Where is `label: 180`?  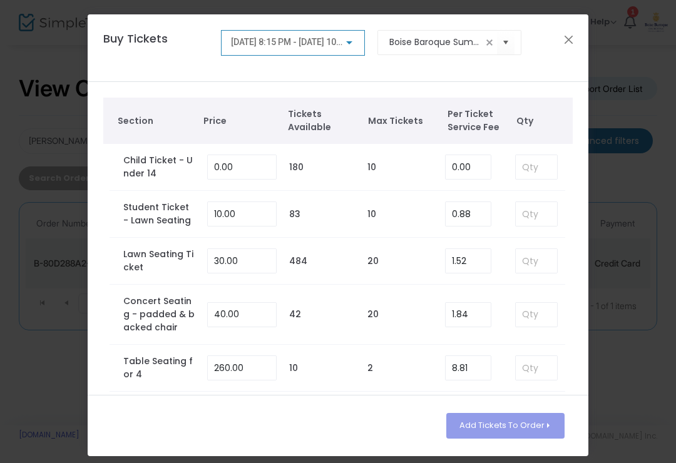 label: 180 is located at coordinates (296, 167).